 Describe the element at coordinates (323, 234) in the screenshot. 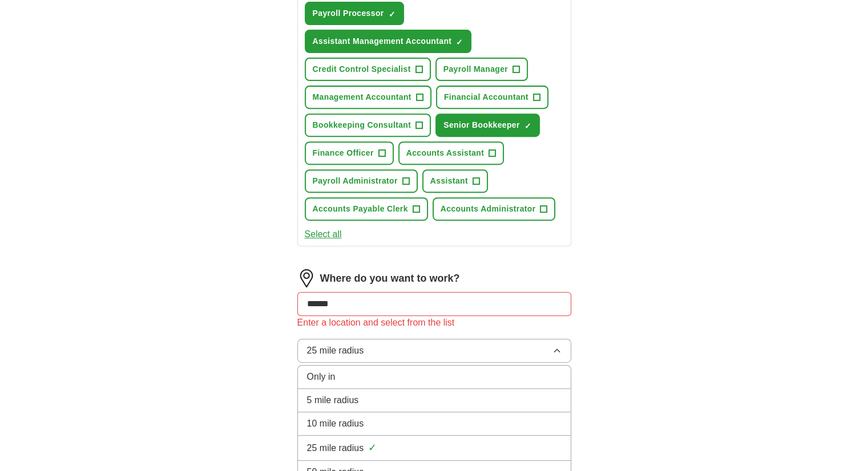

I see `button: Select all` at that location.